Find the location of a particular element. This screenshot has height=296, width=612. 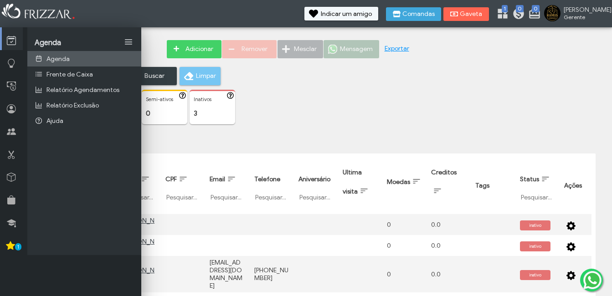

a: Frente de Caixa is located at coordinates (84, 74).